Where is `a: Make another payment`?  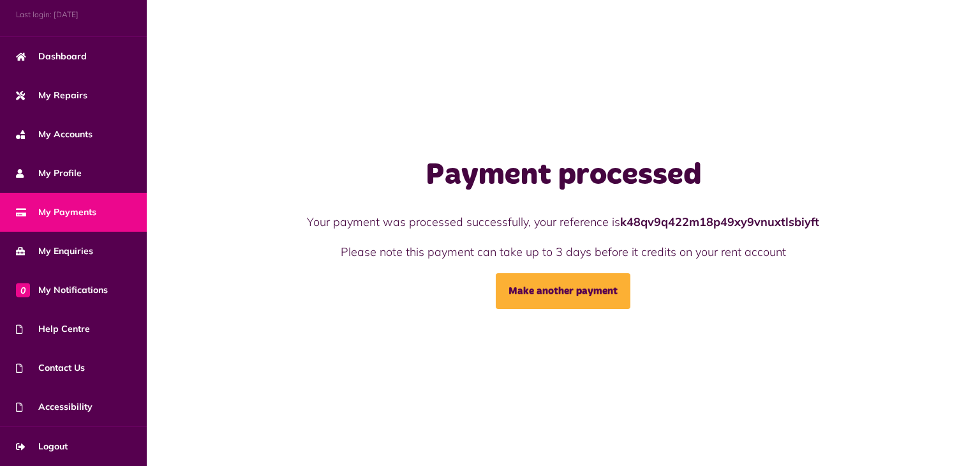 a: Make another payment is located at coordinates (563, 291).